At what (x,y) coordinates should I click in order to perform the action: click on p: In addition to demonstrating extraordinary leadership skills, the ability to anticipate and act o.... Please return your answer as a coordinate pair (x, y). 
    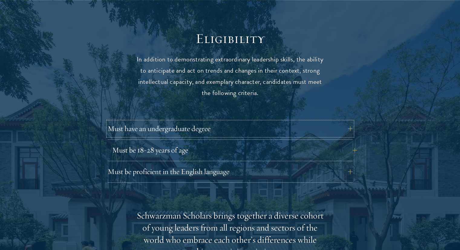
    Looking at the image, I should click on (230, 76).